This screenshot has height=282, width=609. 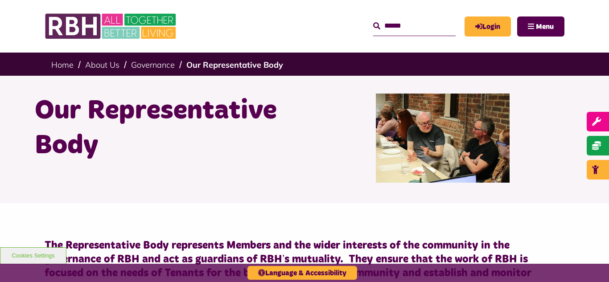 I want to click on a: Our Representative Body, so click(x=234, y=65).